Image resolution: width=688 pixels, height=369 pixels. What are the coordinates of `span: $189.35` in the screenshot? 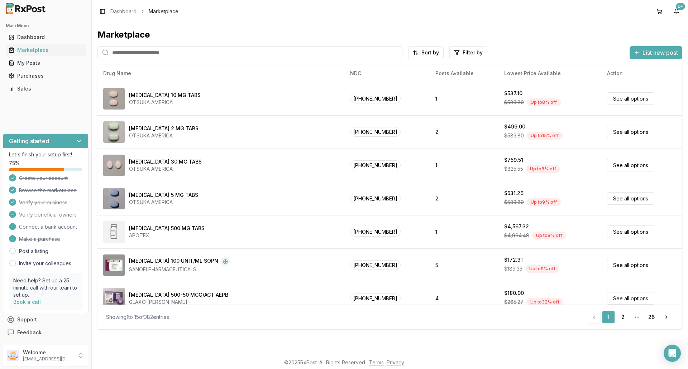 It's located at (513, 269).